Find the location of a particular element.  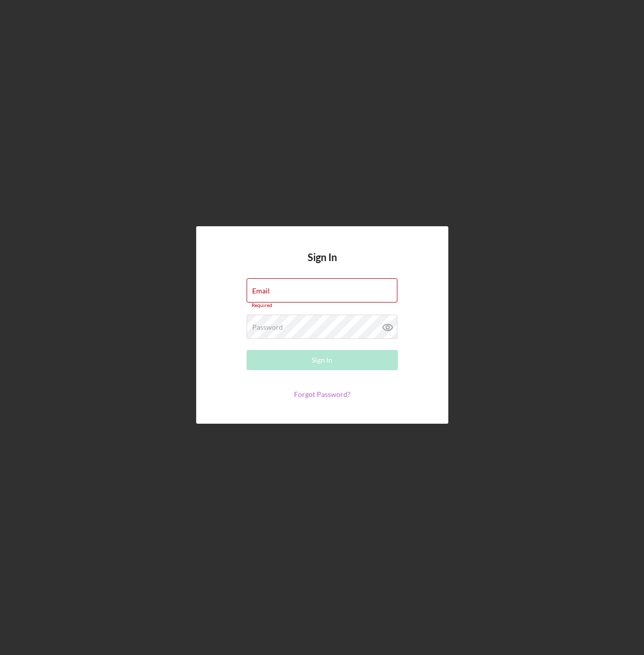

h4: Sign In is located at coordinates (323, 264).